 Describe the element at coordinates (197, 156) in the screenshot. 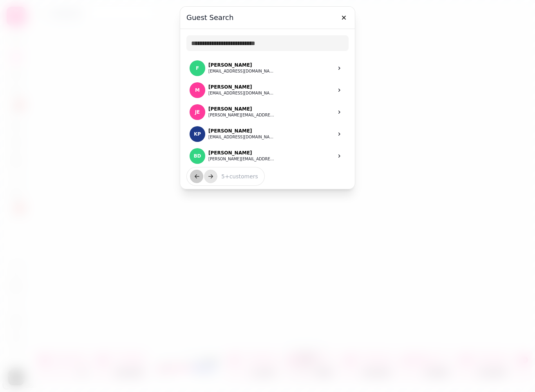

I see `span: BD` at that location.